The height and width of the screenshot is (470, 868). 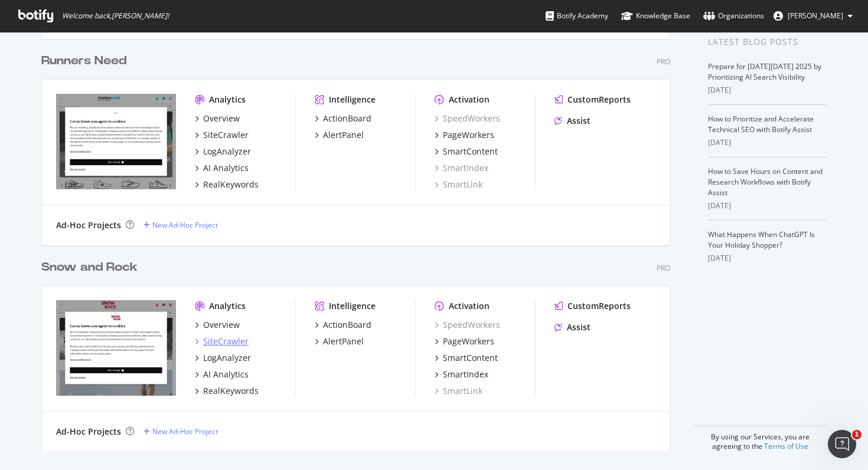 What do you see at coordinates (115, 348) in the screenshot?
I see `img: https://www.snowandrock.com/` at bounding box center [115, 348].